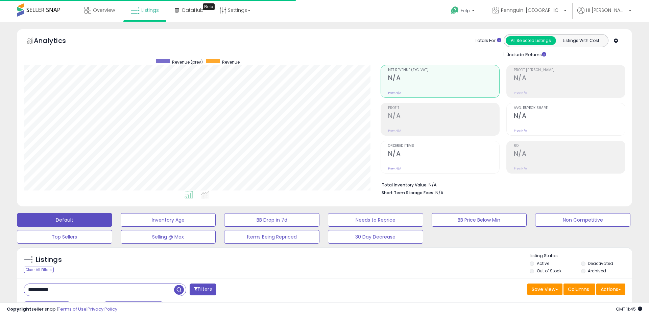  Describe the element at coordinates (408, 192) in the screenshot. I see `b: Short Term Storage Fees:` at that location.